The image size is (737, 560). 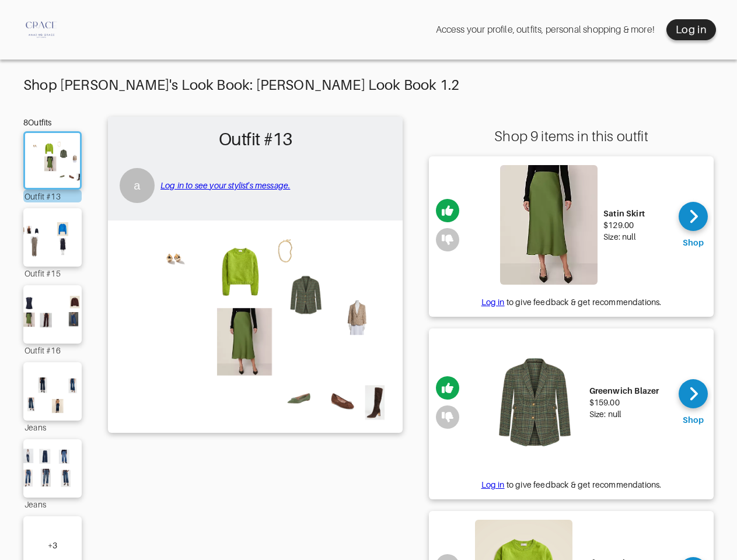 I want to click on div: Outfit #16, so click(x=53, y=350).